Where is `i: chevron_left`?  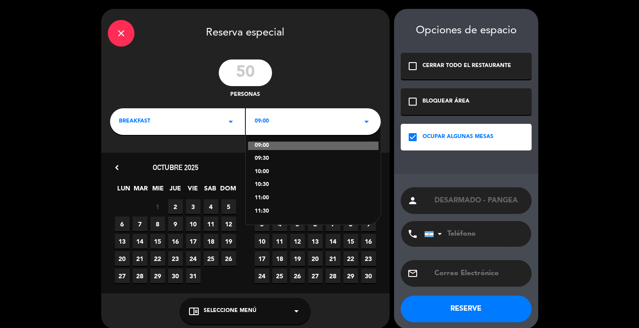 i: chevron_left is located at coordinates (117, 167).